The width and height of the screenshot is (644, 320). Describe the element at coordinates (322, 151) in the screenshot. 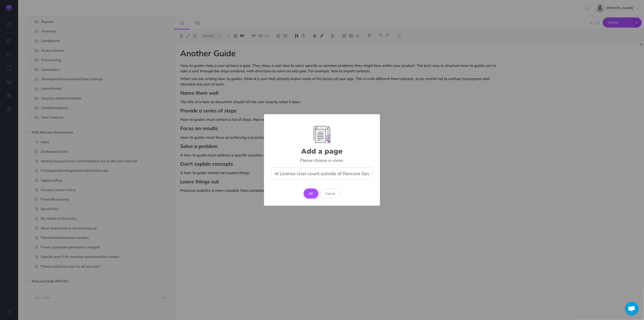

I see `h2: Add a page` at that location.